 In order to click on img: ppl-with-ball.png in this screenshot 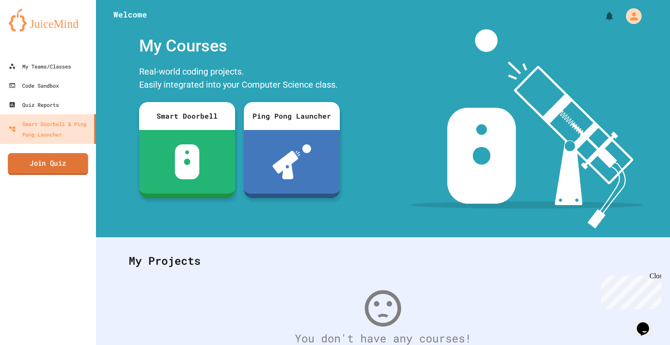, I will do `click(292, 162)`.